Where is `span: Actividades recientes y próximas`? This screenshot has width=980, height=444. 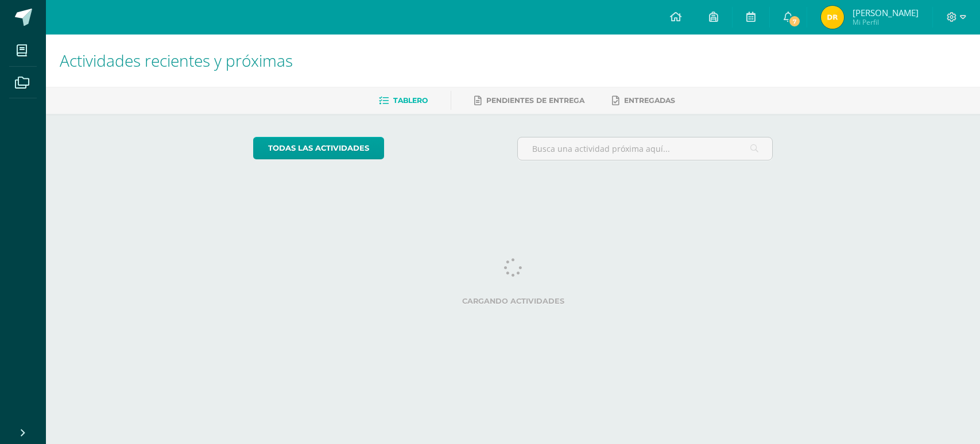
span: Actividades recientes y próximas is located at coordinates (176, 60).